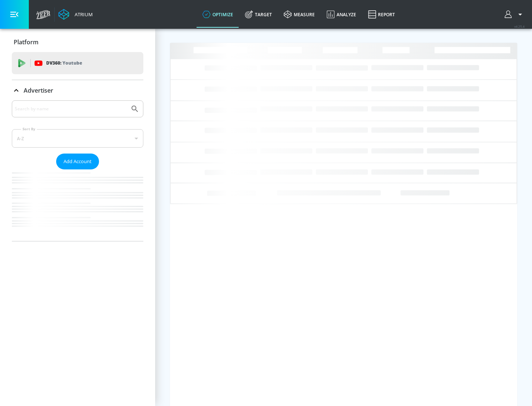 Image resolution: width=532 pixels, height=406 pixels. Describe the element at coordinates (75, 15) in the screenshot. I see `a: Atrium` at that location.